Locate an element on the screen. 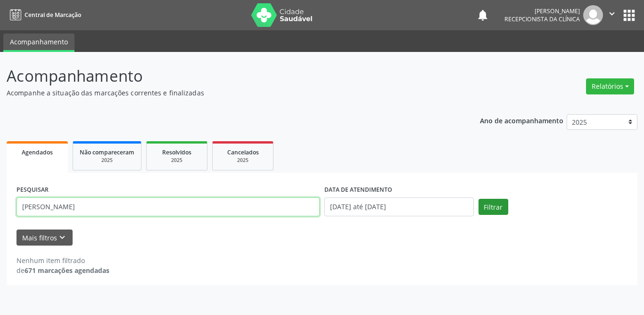 This screenshot has width=644, height=315. span: Cancelados is located at coordinates (243, 152).